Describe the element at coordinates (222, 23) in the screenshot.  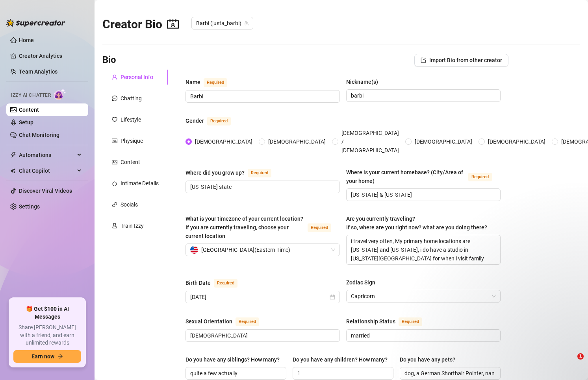
I see `span: Barbi (justa_barbi)` at that location.